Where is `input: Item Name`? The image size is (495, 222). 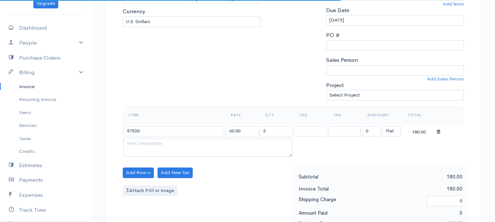
input: Item Name is located at coordinates (173, 131).